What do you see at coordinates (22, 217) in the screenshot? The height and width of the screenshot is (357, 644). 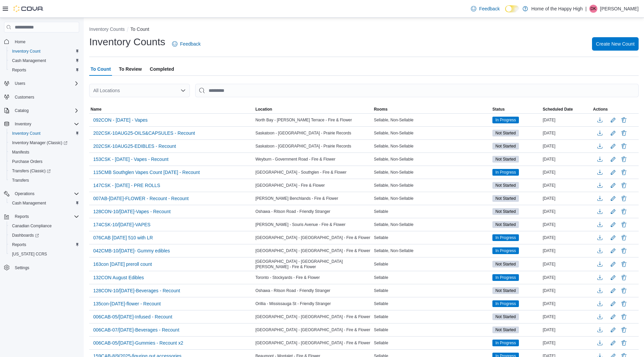 I see `button: Reports` at bounding box center [22, 217].